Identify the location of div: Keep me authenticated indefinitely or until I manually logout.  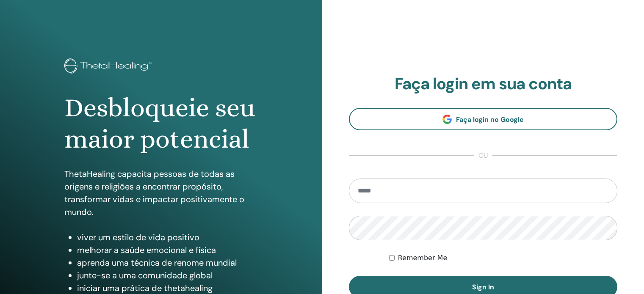
(503, 258).